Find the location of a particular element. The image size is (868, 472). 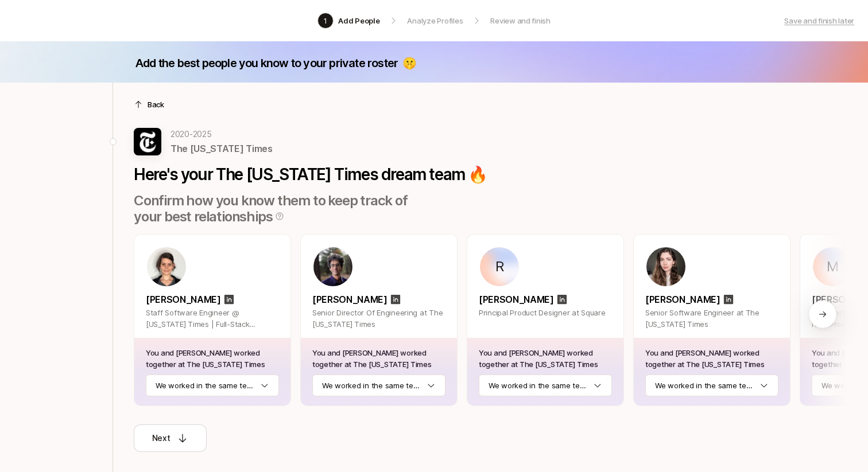

p: Principal Product Designer at Square is located at coordinates (545, 313).